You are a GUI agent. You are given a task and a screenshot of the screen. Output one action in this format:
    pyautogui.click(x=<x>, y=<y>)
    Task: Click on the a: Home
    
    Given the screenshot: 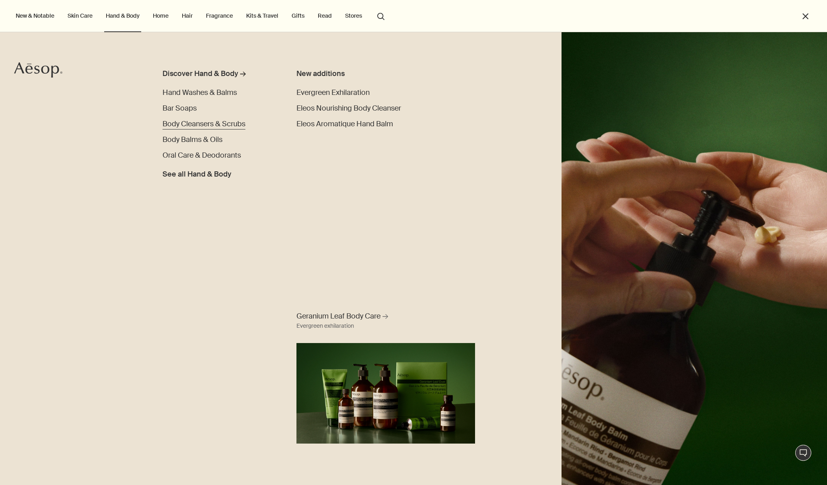 What is the action you would take?
    pyautogui.click(x=160, y=16)
    